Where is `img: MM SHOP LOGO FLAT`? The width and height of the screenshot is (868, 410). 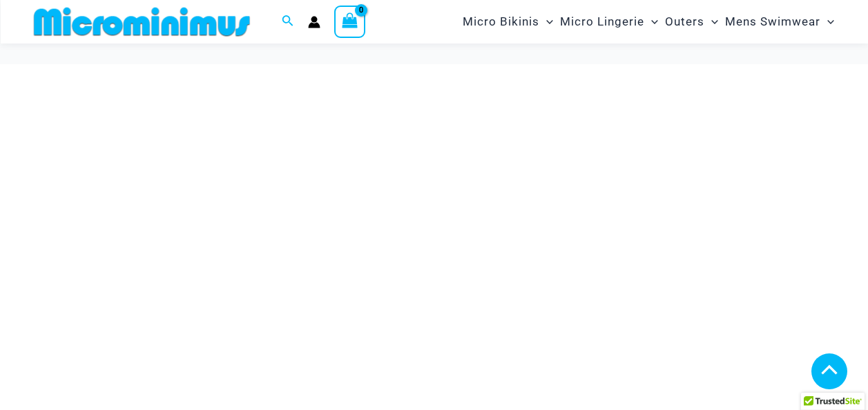 img: MM SHOP LOGO FLAT is located at coordinates (141, 21).